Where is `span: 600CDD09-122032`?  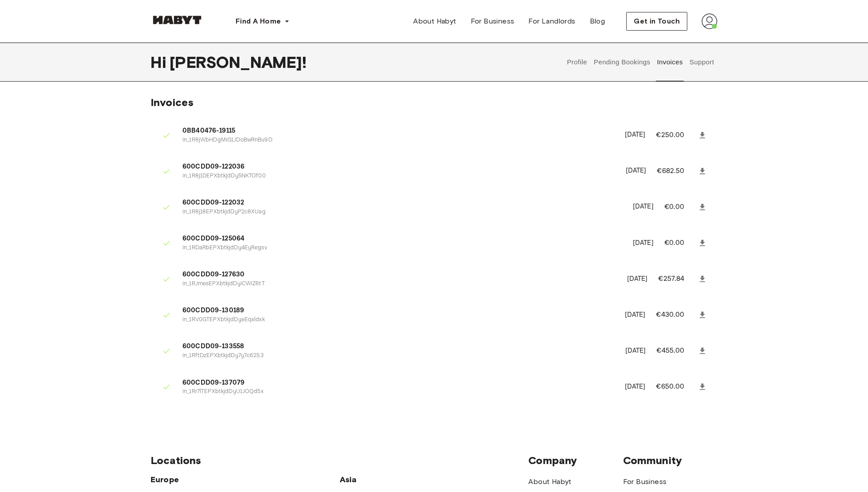 span: 600CDD09-122032 is located at coordinates (402, 202).